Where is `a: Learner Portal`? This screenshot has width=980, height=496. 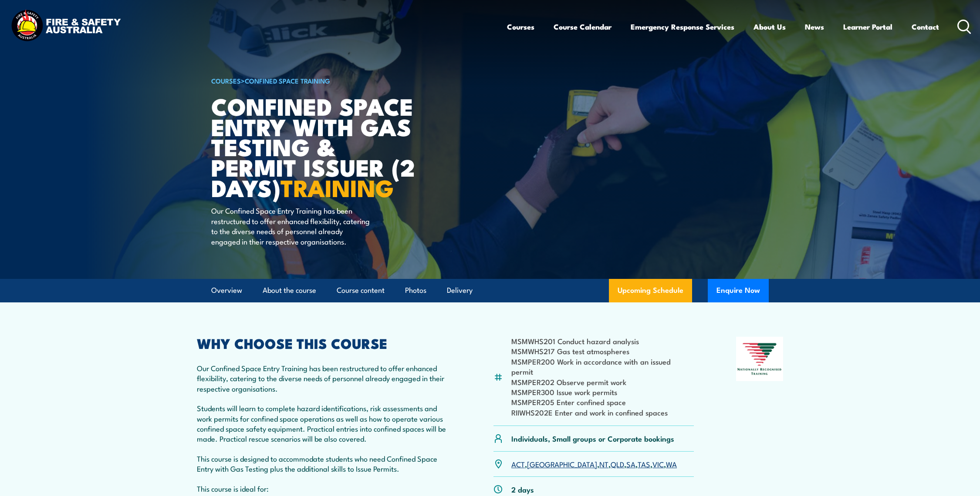
a: Learner Portal is located at coordinates (867, 27).